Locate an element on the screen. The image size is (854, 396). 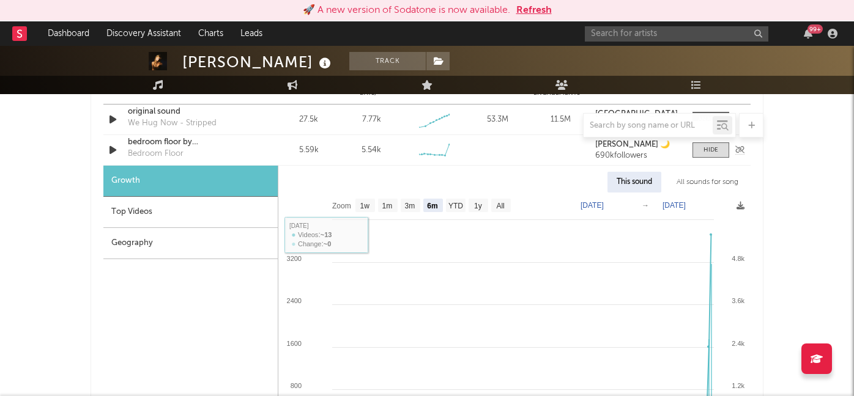
div: 5.54k is located at coordinates (371, 150).